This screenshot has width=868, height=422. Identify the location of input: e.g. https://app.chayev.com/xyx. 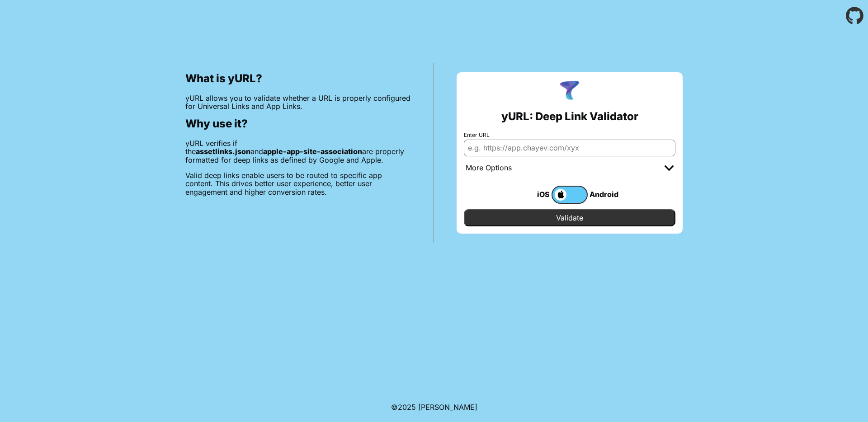
(569, 148).